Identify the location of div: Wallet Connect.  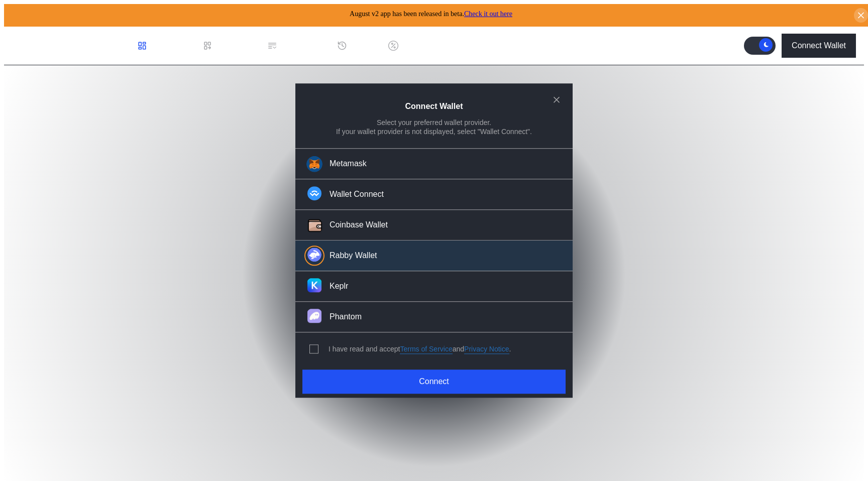
(357, 195).